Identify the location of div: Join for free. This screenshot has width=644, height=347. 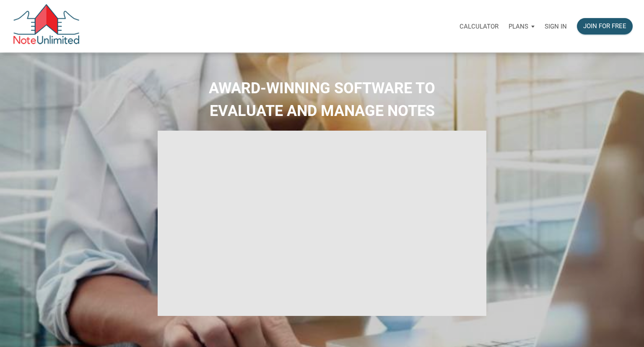
(605, 26).